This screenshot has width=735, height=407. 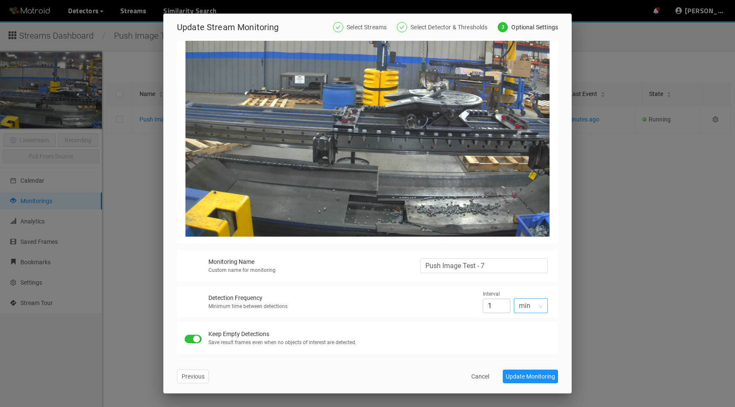 I want to click on div: Custom name for monitoring, so click(x=283, y=271).